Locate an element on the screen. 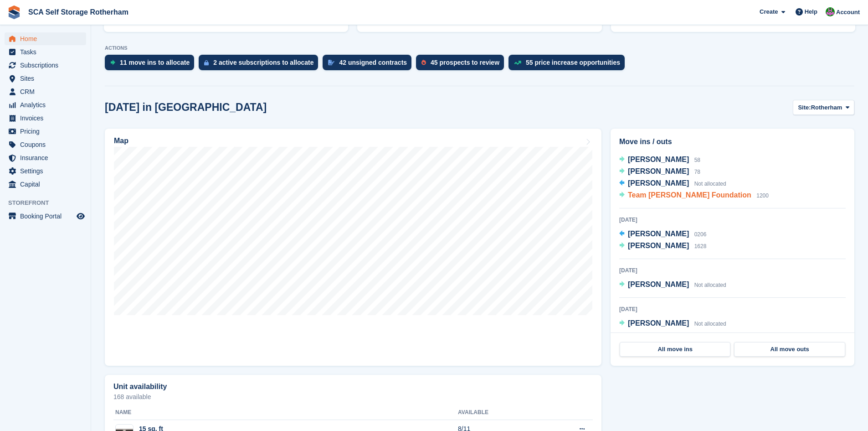 Image resolution: width=868 pixels, height=431 pixels. span: CRM is located at coordinates (47, 91).